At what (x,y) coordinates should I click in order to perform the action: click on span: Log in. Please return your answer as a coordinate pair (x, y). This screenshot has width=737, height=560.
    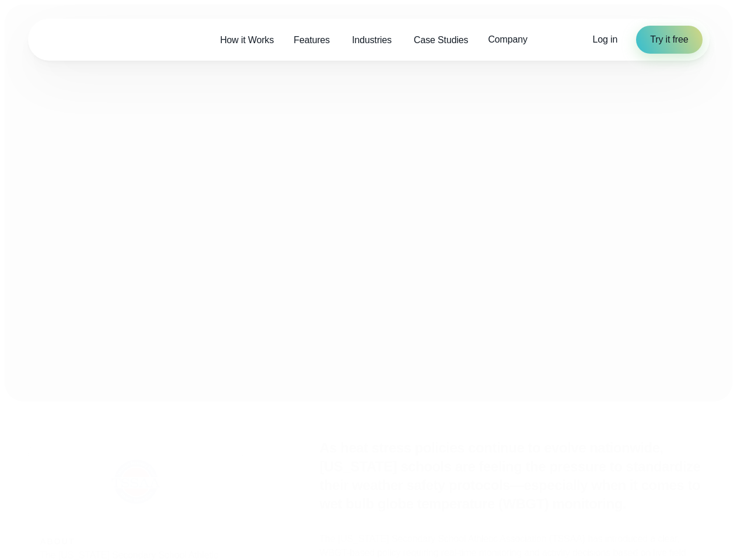
    Looking at the image, I should click on (605, 39).